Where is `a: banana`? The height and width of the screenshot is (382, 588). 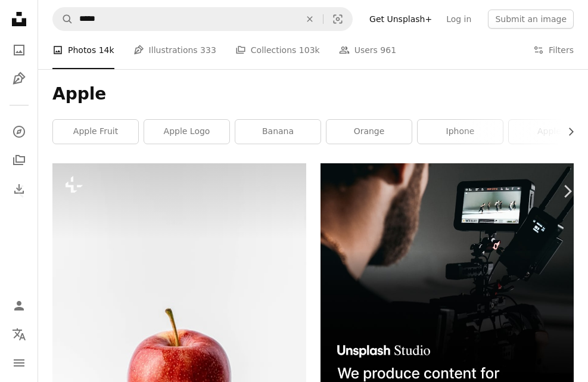
a: banana is located at coordinates (278, 132).